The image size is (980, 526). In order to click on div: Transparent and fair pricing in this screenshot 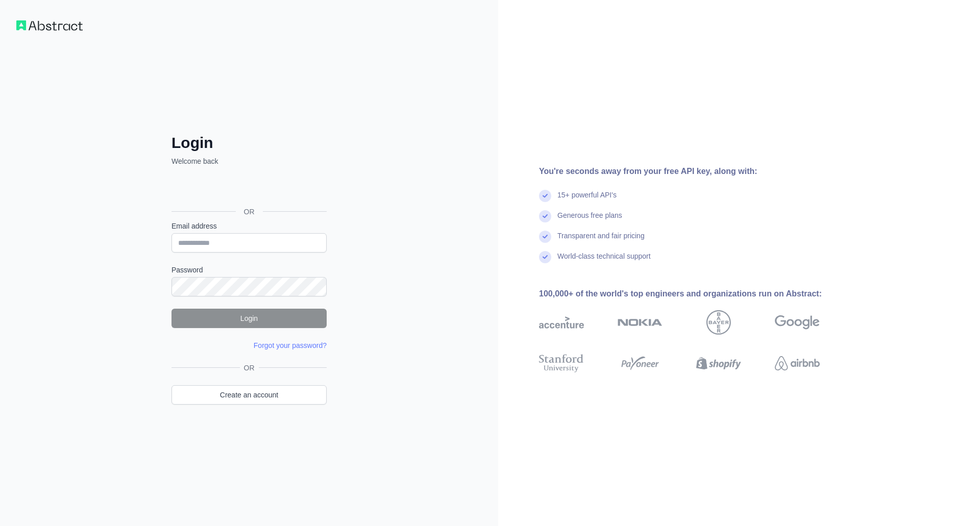, I will do `click(601, 241)`.